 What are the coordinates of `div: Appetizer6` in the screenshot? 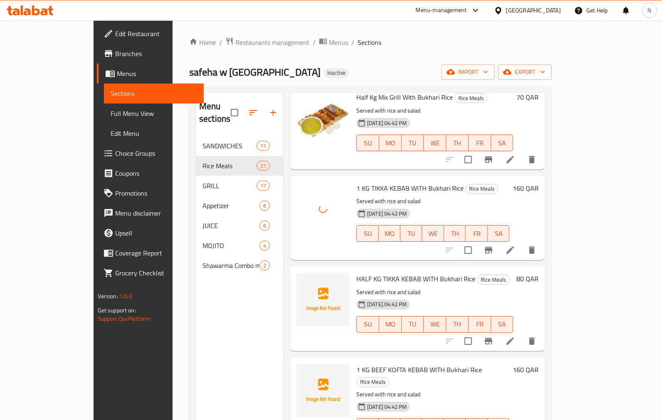 It's located at (239, 206).